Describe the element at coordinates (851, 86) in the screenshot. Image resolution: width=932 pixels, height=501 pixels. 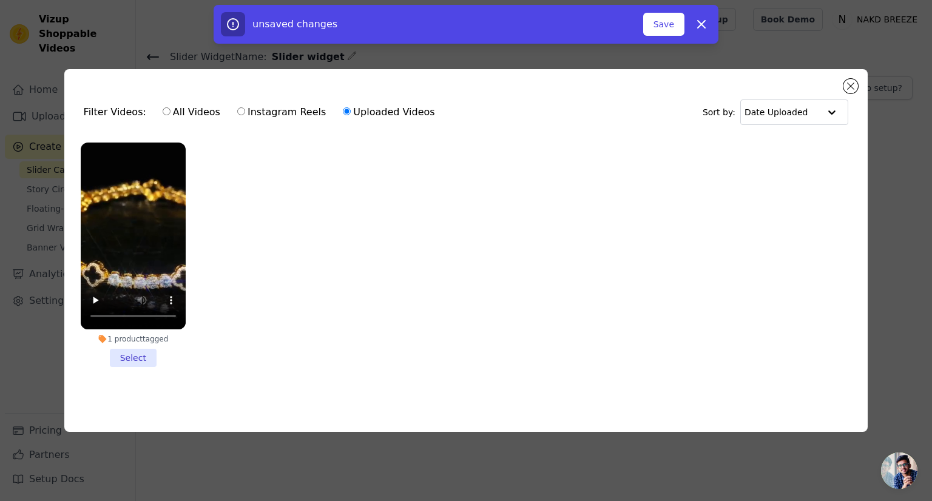
I see `button: Close modal` at that location.